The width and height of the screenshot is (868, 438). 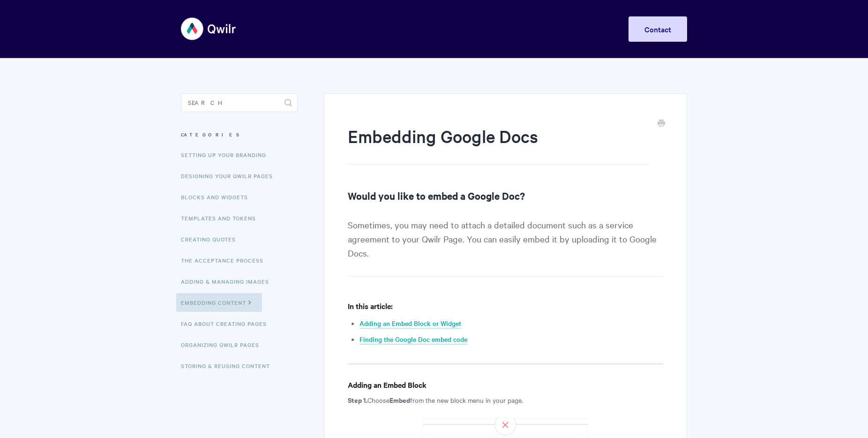 I want to click on a: Embedding Content, so click(x=219, y=303).